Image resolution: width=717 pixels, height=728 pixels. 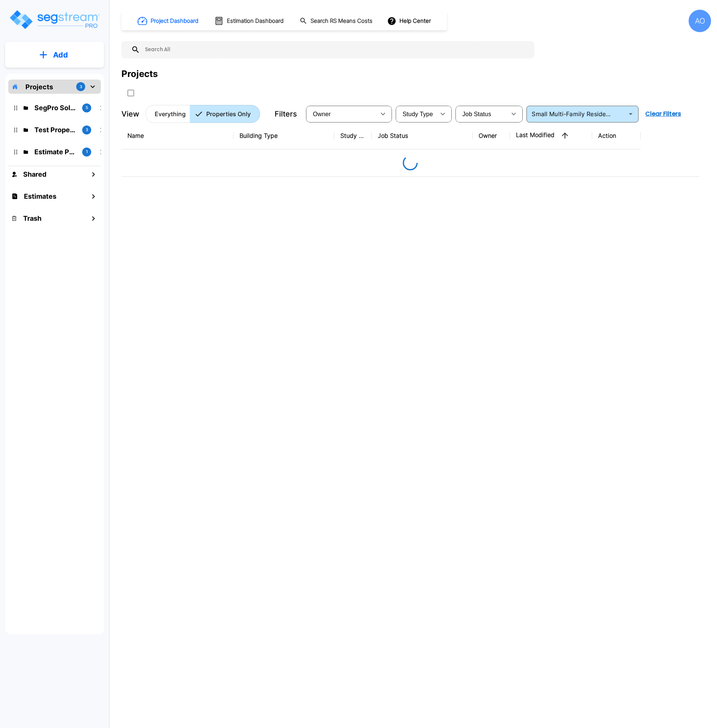 What do you see at coordinates (284, 136) in the screenshot?
I see `th: Building Type` at bounding box center [284, 136].